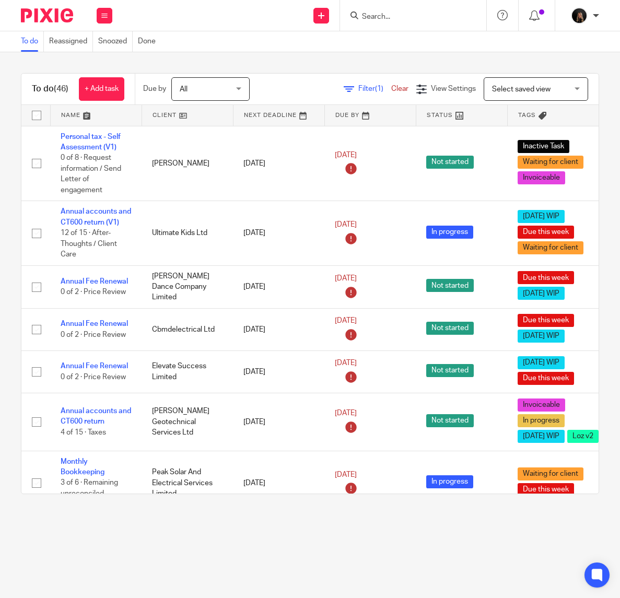  I want to click on a: Clear, so click(400, 89).